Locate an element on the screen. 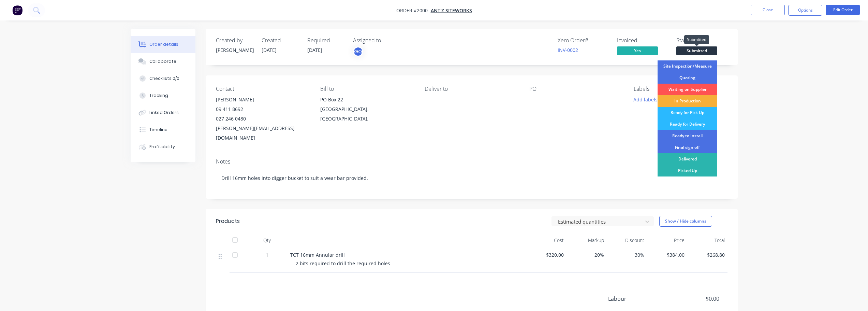 The height and width of the screenshot is (311, 868). div: Picked Up is located at coordinates (687, 170).